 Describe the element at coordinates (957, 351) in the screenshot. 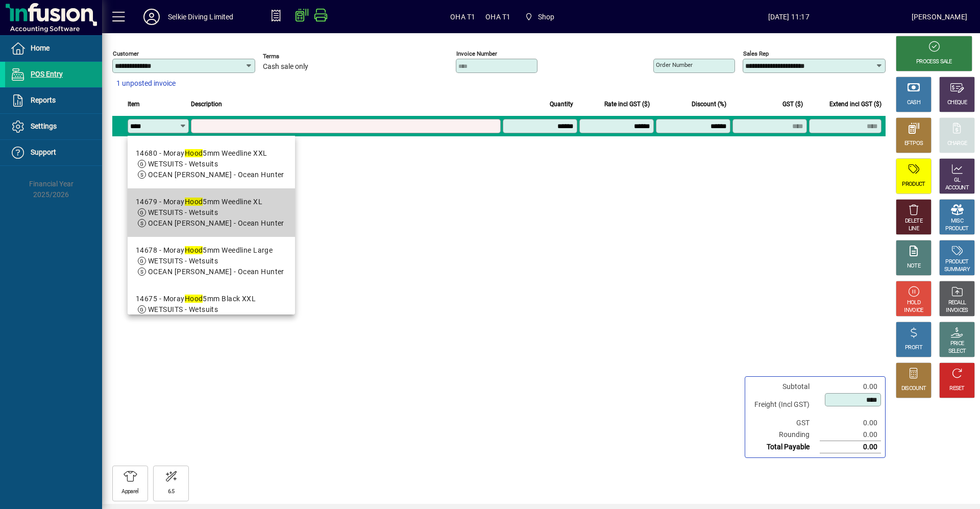

I see `div: SELECT` at that location.